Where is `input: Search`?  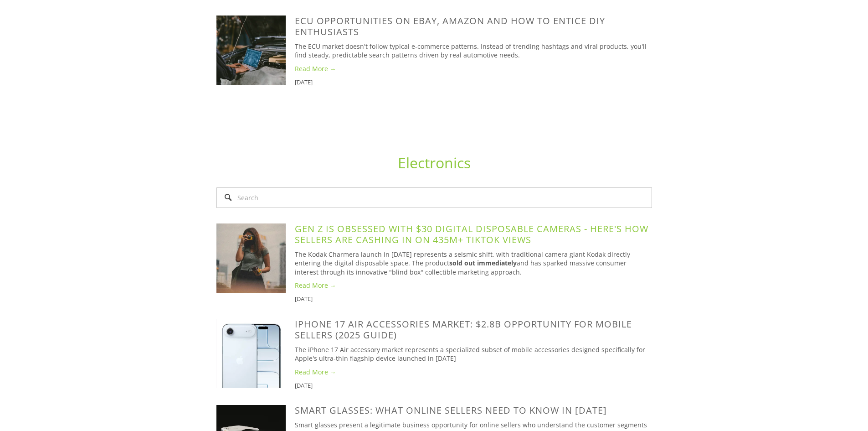 input: Search is located at coordinates (434, 197).